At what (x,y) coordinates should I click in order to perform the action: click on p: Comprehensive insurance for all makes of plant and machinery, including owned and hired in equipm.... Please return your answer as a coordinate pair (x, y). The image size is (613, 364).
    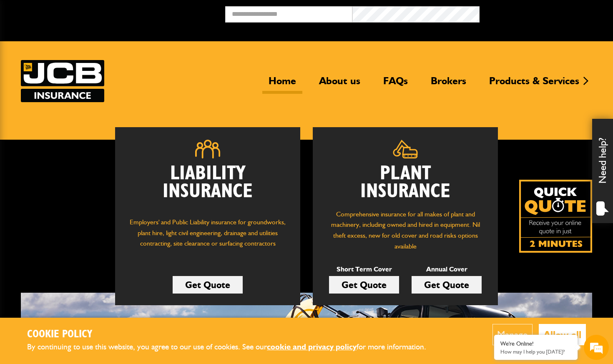
    Looking at the image, I should click on (405, 230).